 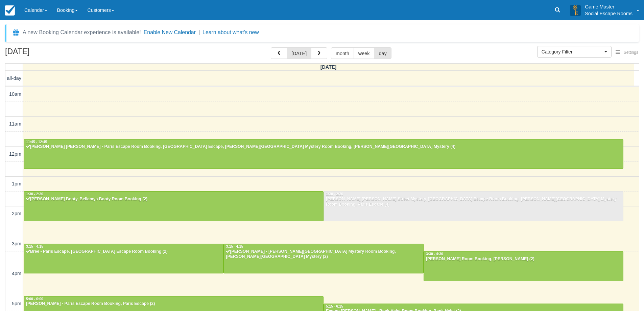 What do you see at coordinates (15, 94) in the screenshot?
I see `span: 10am` at bounding box center [15, 94].